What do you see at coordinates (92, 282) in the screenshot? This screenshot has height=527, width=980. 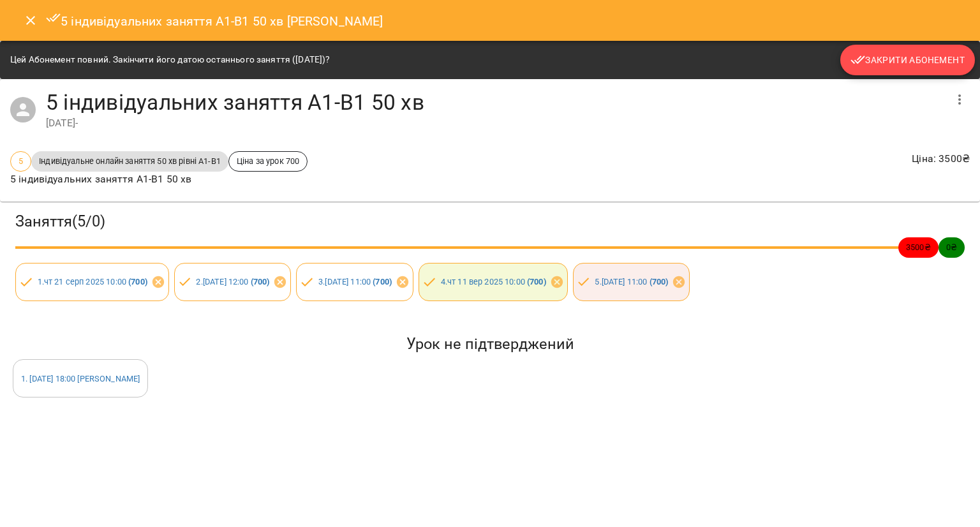 I see `div: 1.чт 21 серп 2025 10:00 (700)` at bounding box center [92, 282].